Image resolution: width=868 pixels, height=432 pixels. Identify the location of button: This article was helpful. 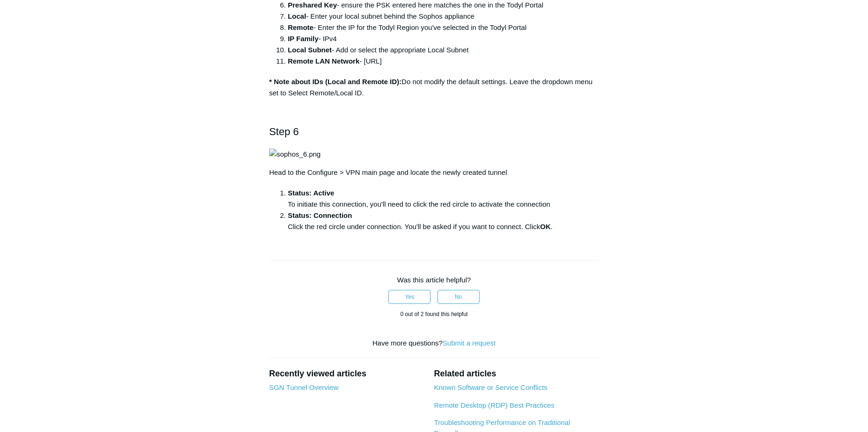
(410, 297).